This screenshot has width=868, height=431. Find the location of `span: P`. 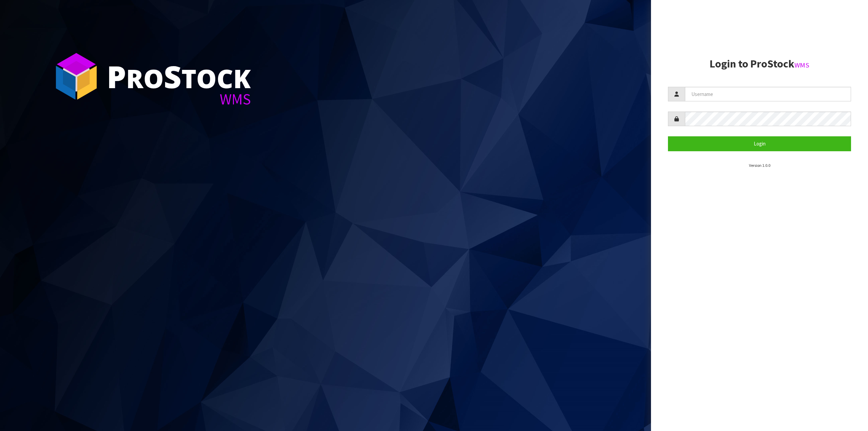

span: P is located at coordinates (116, 76).